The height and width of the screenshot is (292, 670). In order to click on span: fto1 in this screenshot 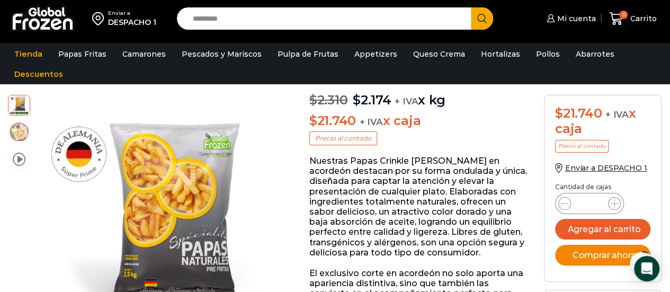, I will do `click(19, 132)`.